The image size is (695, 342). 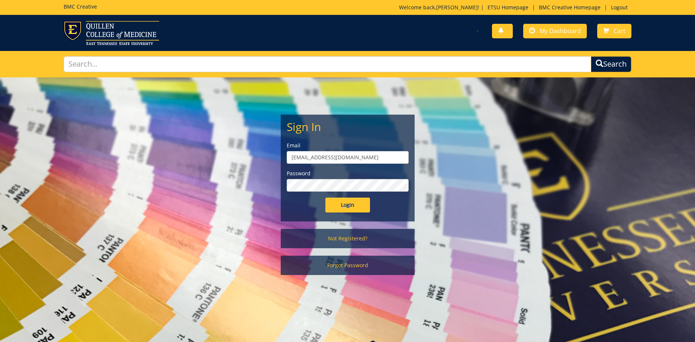 What do you see at coordinates (615, 31) in the screenshot?
I see `a: Cart` at bounding box center [615, 31].